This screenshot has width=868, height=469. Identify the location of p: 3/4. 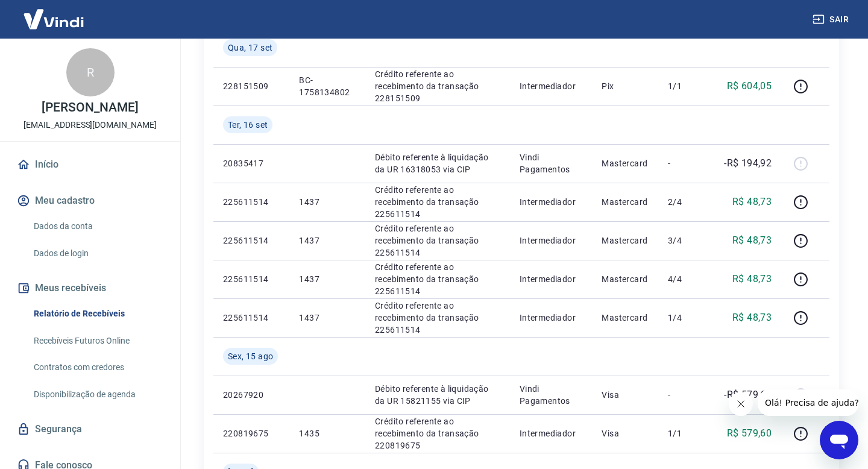
(685, 240).